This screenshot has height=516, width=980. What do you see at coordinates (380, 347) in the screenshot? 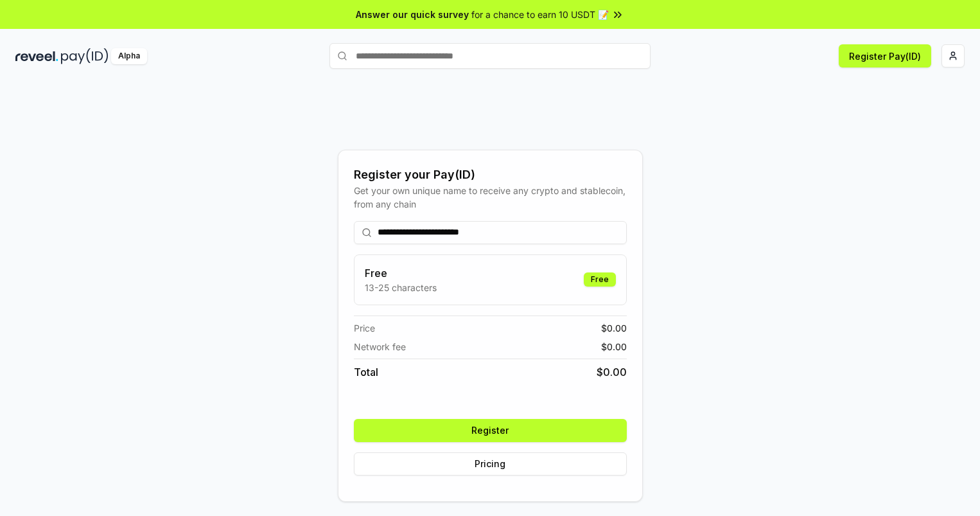
I see `span: Network fee` at bounding box center [380, 347].